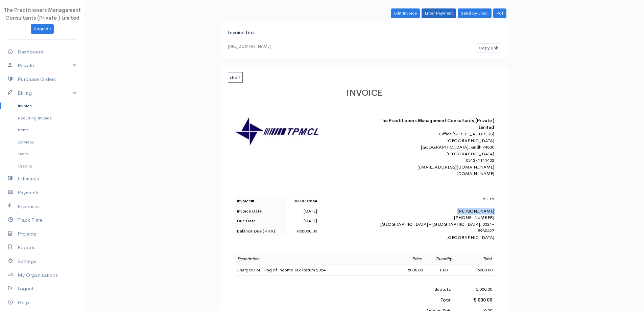  What do you see at coordinates (277, 131) in the screenshot?
I see `img: logo-30862.jpg` at bounding box center [277, 131].